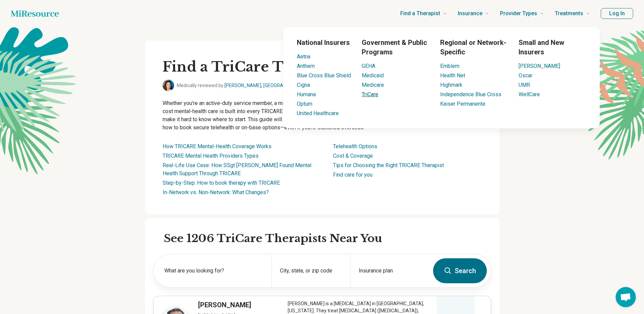 The height and width of the screenshot is (314, 644). I want to click on h3: Government & Public Programs, so click(396, 47).